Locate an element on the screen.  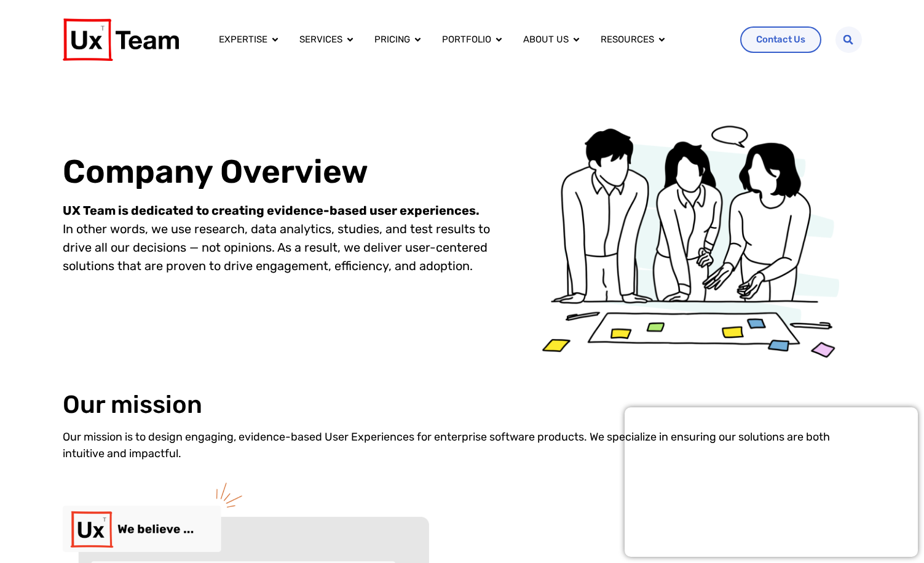
span: Contact Us is located at coordinates (780, 40).